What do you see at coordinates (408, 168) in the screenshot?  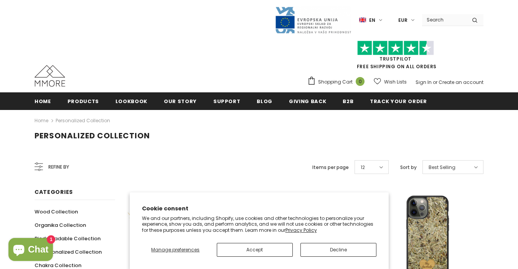 I see `label: Sort by` at bounding box center [408, 168].